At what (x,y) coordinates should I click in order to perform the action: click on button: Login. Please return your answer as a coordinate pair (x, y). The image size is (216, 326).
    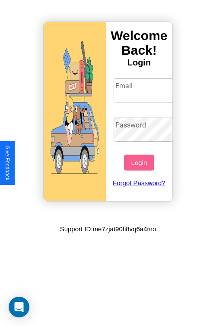
    Looking at the image, I should click on (138, 163).